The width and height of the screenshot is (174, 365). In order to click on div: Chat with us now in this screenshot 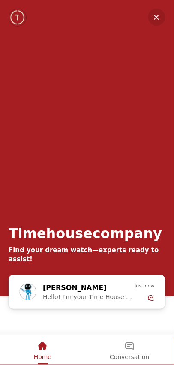, I will do `click(87, 292)`.